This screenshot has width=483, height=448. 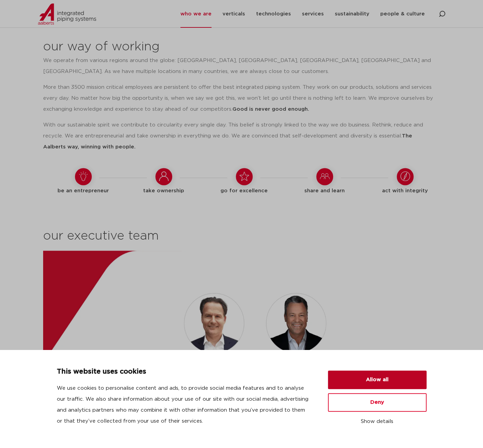 I want to click on button: Deny, so click(x=377, y=402).